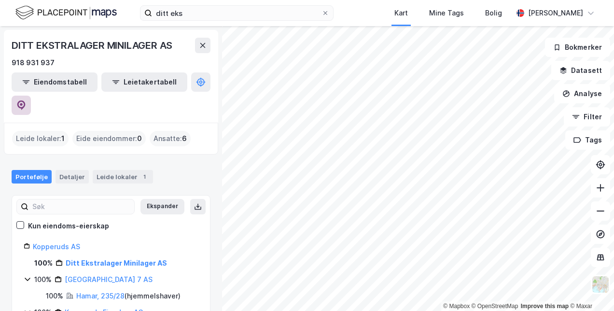 This screenshot has height=311, width=614. What do you see at coordinates (582, 94) in the screenshot?
I see `button: Analyse` at bounding box center [582, 94].